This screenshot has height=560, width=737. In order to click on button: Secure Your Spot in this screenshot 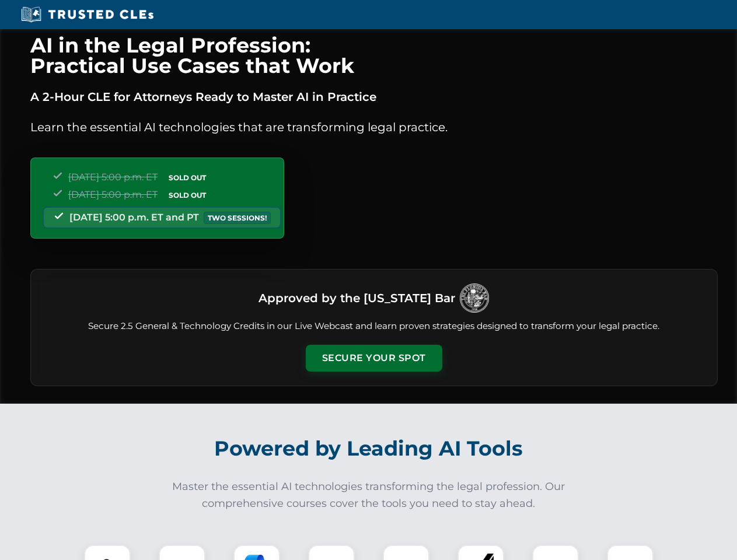, I will do `click(374, 358)`.